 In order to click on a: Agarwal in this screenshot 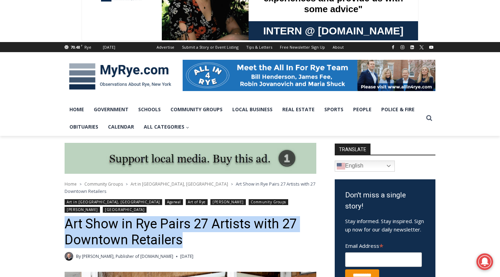, I will do `click(174, 202)`.